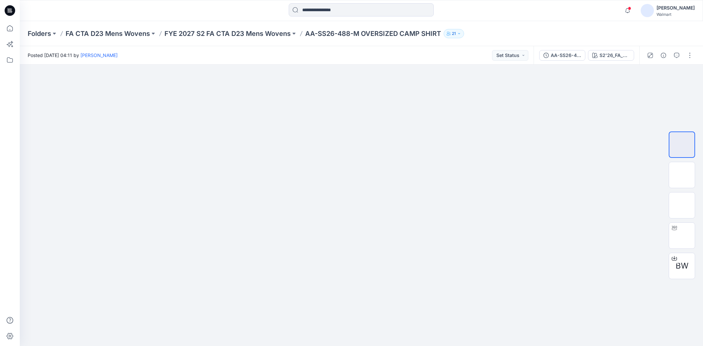 This screenshot has width=703, height=346. What do you see at coordinates (648, 11) in the screenshot?
I see `img: avatar` at bounding box center [648, 11].